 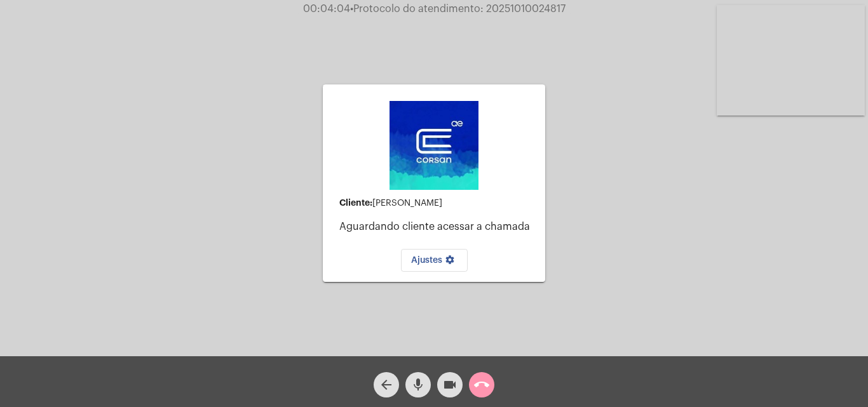 What do you see at coordinates (457, 9) in the screenshot?
I see `span: Protocolo do atendimento: 20251010024817` at bounding box center [457, 9].